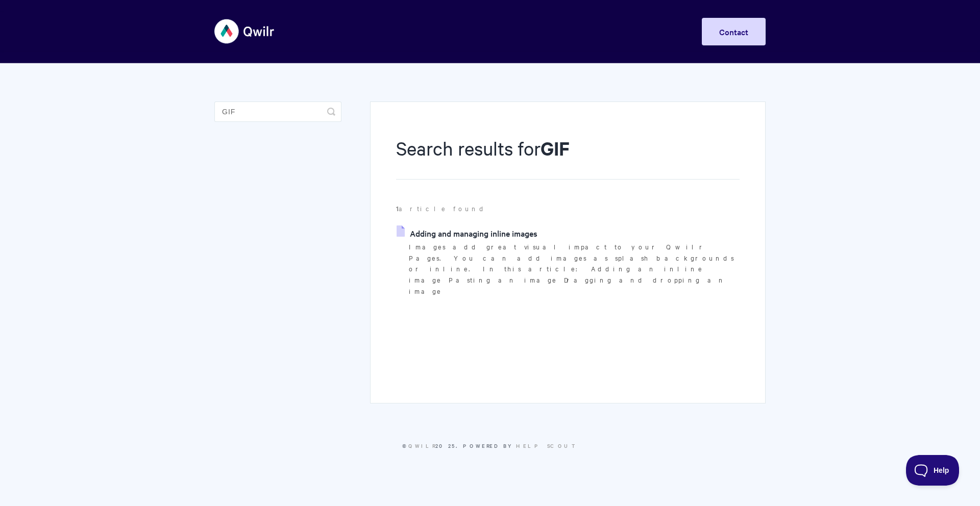  Describe the element at coordinates (278, 112) in the screenshot. I see `input: Search` at that location.